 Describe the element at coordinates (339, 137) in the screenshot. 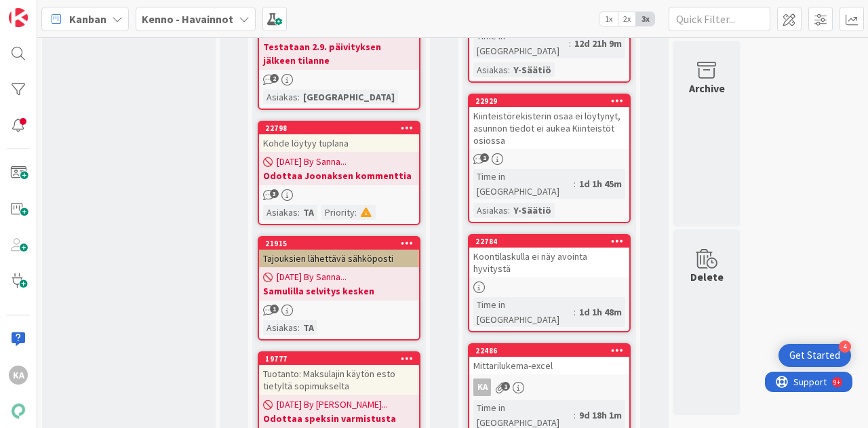

I see `div: 22798Kohde löytyy tuplana` at that location.